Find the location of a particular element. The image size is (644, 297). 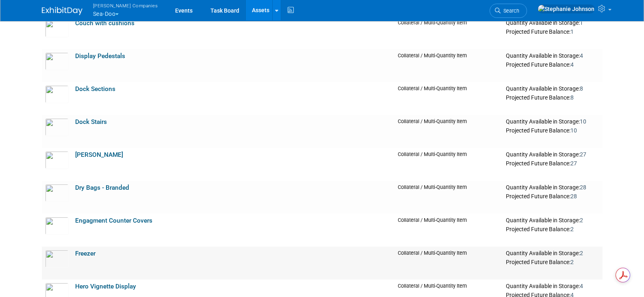

a: Couch with cushions is located at coordinates (105, 23).